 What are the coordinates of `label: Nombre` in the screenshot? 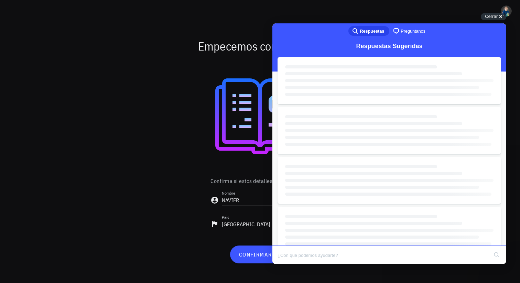 It's located at (228, 193).